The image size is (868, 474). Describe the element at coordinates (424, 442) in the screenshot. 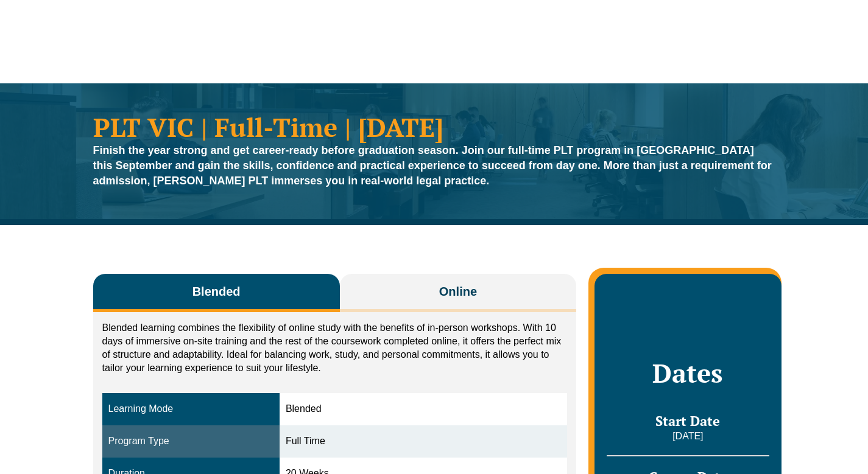

I see `div: Full Time` at that location.